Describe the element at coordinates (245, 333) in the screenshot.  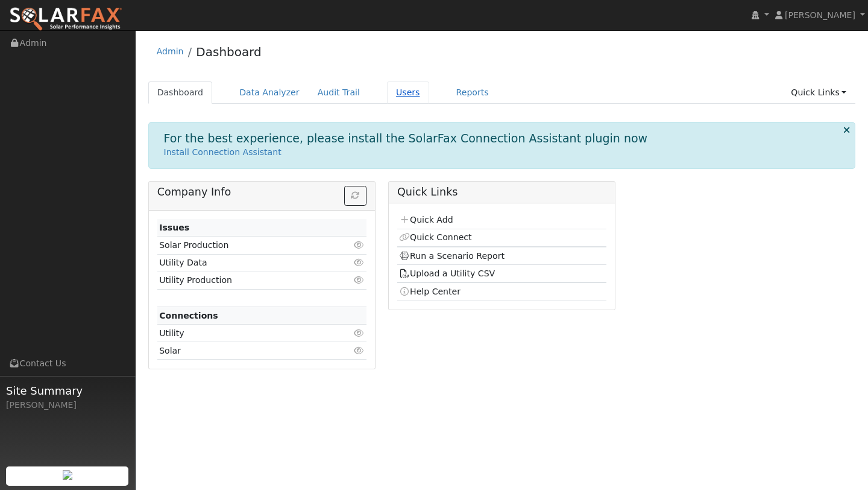
I see `td: Utility` at that location.